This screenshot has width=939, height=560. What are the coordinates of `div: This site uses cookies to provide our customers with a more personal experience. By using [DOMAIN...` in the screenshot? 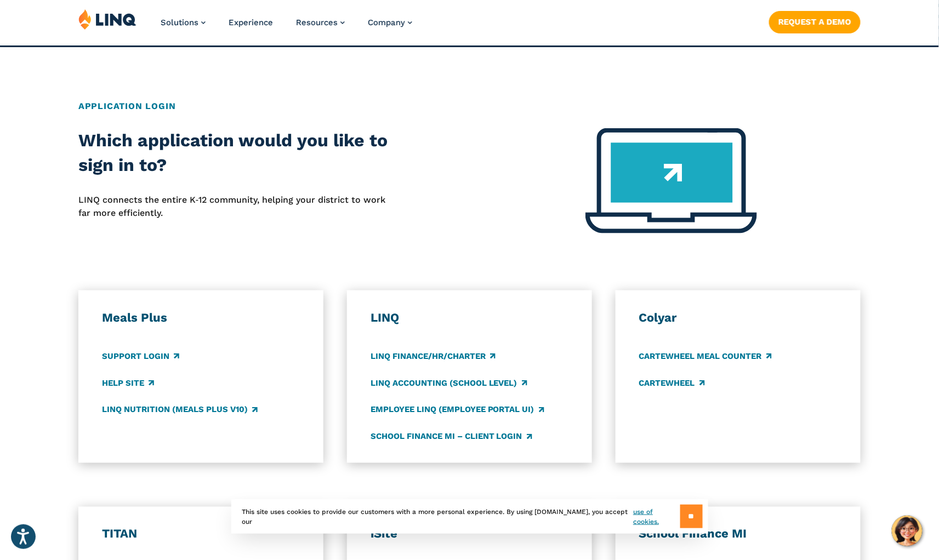 It's located at (470, 516).